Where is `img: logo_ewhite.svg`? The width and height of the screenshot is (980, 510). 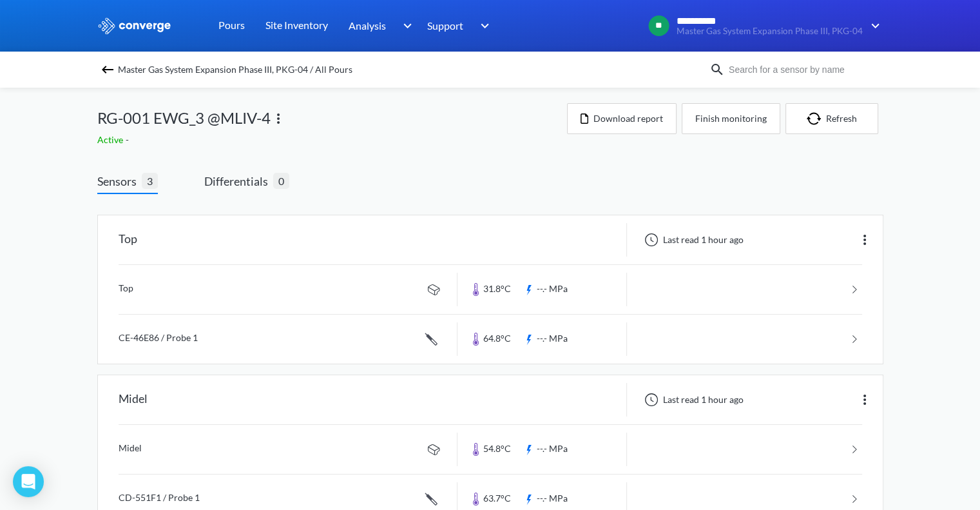 img: logo_ewhite.svg is located at coordinates (135, 26).